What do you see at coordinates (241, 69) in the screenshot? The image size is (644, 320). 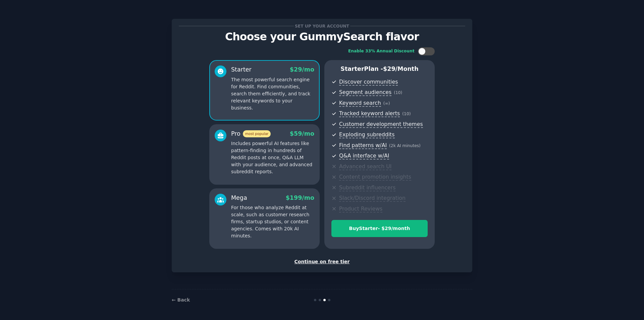 I see `div: Starter` at bounding box center [241, 69].